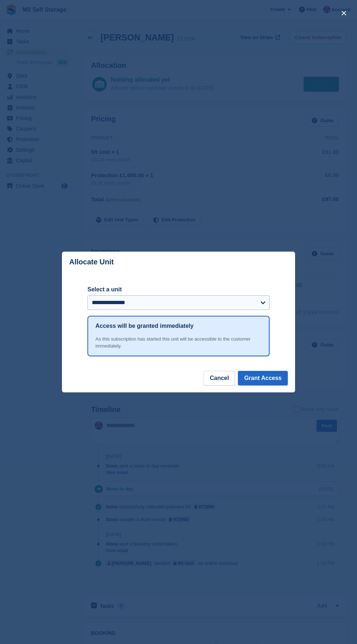  Describe the element at coordinates (263, 378) in the screenshot. I see `button: Grant Access` at that location.